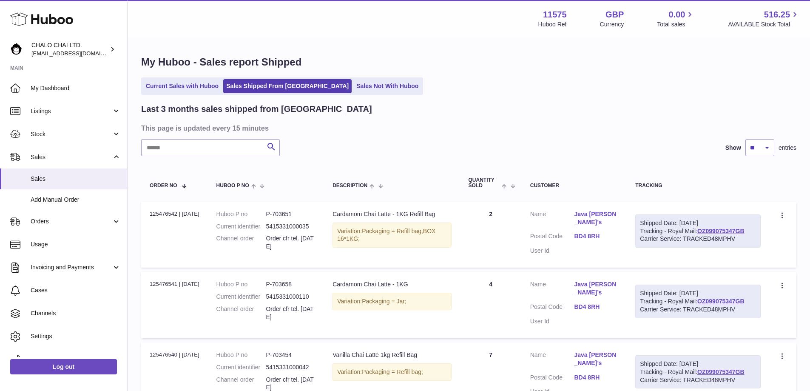 This screenshot has height=391, width=810. What do you see at coordinates (290, 226) in the screenshot?
I see `dd: 5415331000035` at bounding box center [290, 226].